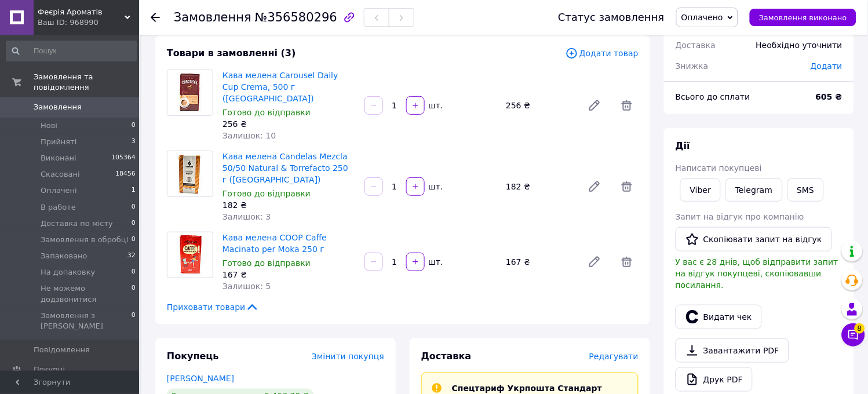 The height and width of the screenshot is (394, 868). I want to click on span: Доставка по місту, so click(77, 223).